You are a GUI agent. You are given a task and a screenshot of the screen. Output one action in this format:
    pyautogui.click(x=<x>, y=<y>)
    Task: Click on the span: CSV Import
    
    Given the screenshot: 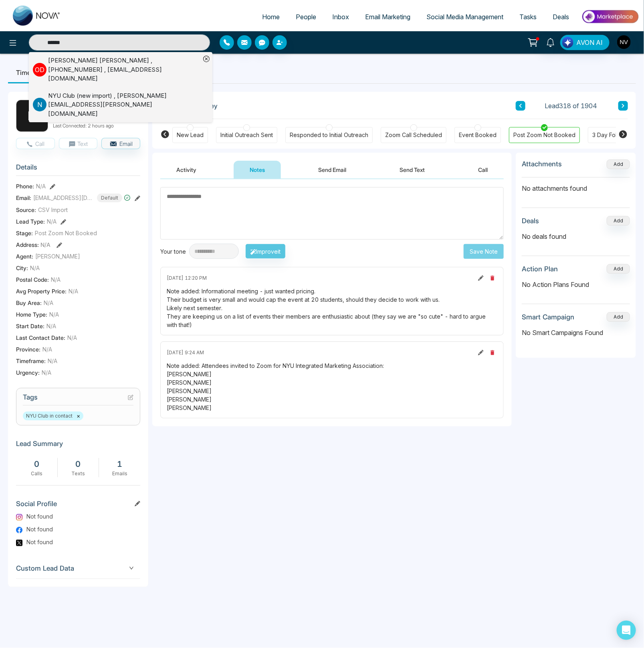 What is the action you would take?
    pyautogui.click(x=53, y=209)
    